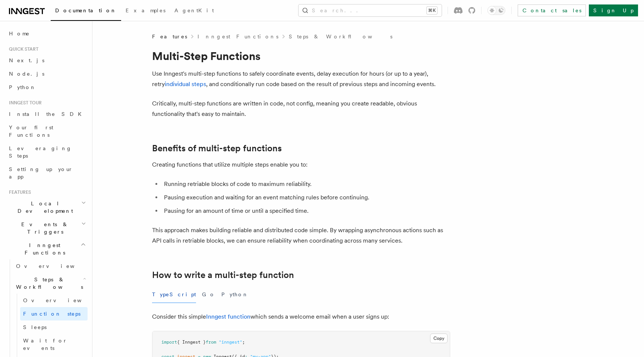 This screenshot has height=357, width=644. Describe the element at coordinates (43, 249) in the screenshot. I see `span: Inngest Functions` at that location.